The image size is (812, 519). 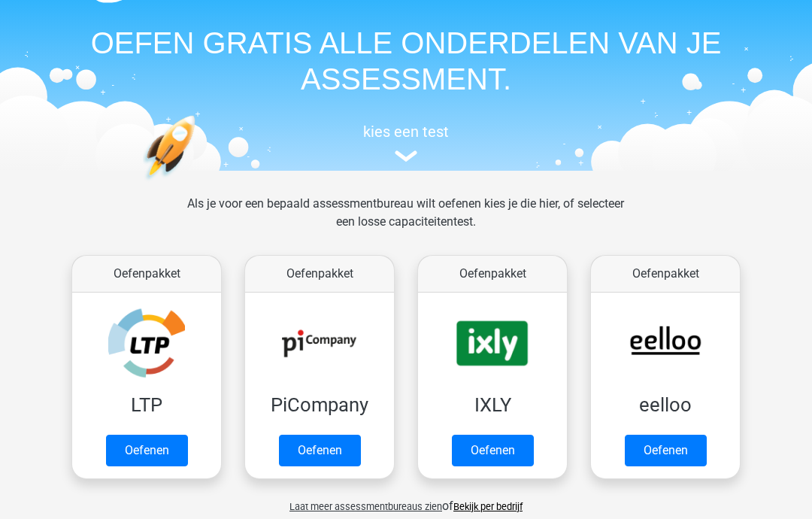 I want to click on span: Laat meer assessmentbureaus zien, so click(x=366, y=507).